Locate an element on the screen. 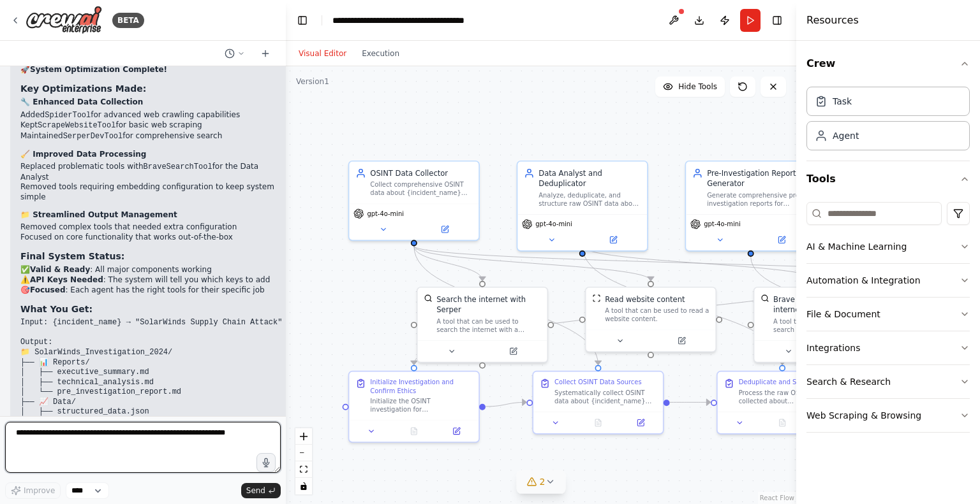 The image size is (980, 504). div: Tools is located at coordinates (888, 320).